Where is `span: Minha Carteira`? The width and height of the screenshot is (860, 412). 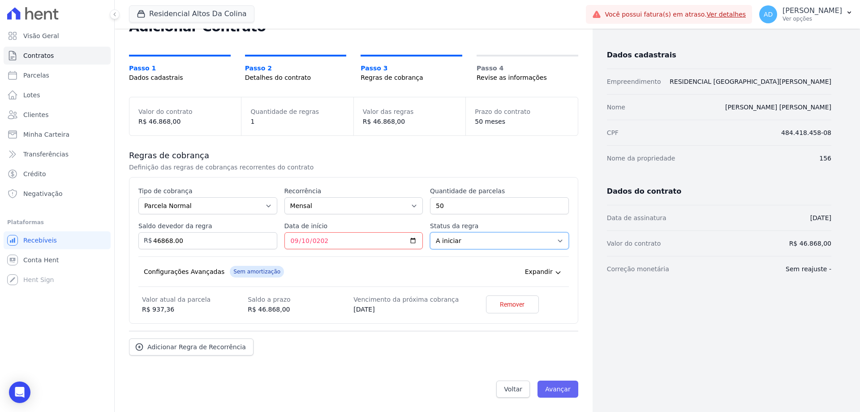
span: Minha Carteira is located at coordinates (46, 134).